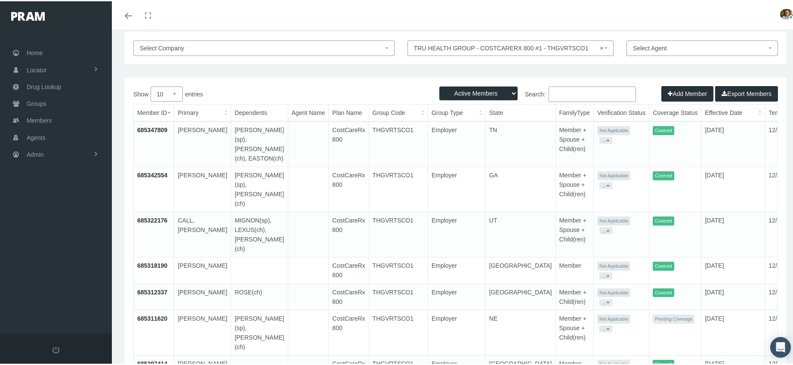  I want to click on a: 685322176, so click(152, 219).